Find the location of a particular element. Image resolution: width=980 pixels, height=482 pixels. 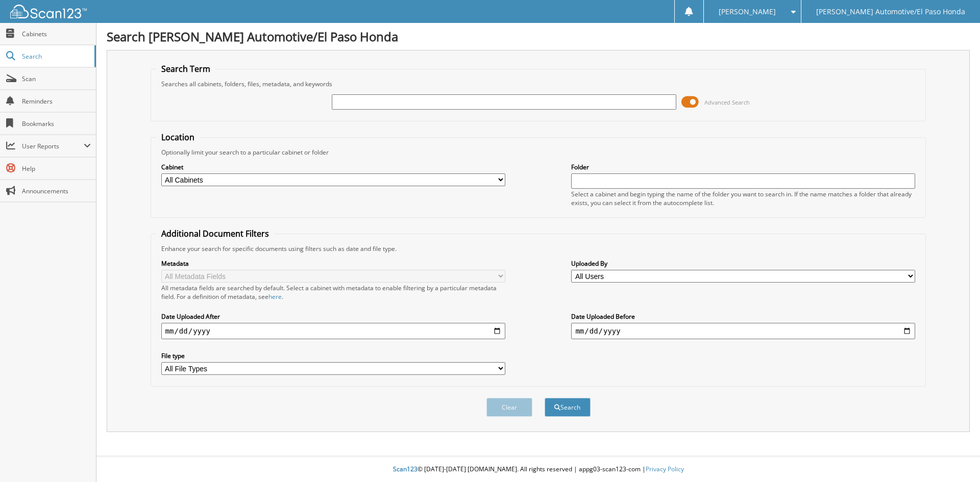

span: Help is located at coordinates (56, 168).